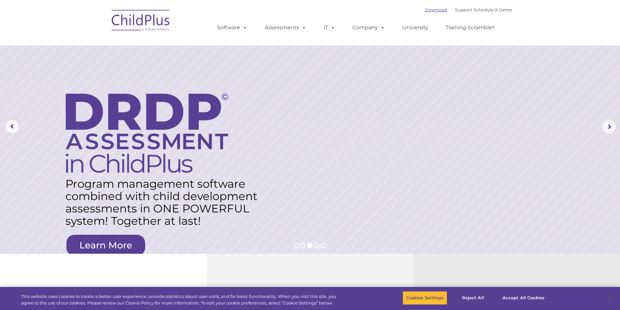  What do you see at coordinates (285, 28) in the screenshot?
I see `a: Assessments` at bounding box center [285, 28].